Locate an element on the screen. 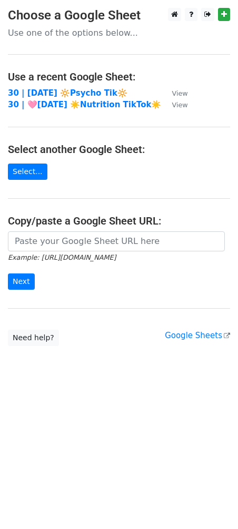 This screenshot has height=529, width=238. input: Paste your Google Sheet URL here is located at coordinates (116, 241).